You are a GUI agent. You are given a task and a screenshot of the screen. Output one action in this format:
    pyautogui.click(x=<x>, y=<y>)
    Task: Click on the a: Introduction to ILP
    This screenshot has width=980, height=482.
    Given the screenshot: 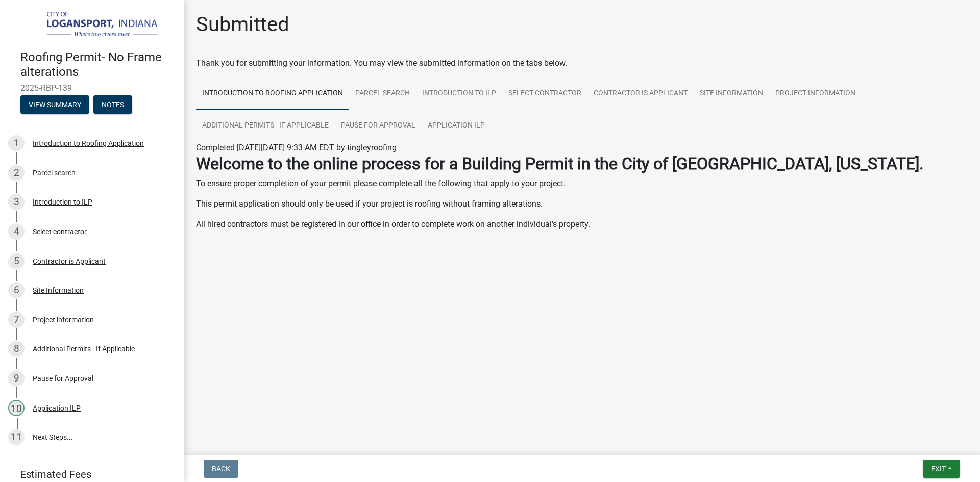 What is the action you would take?
    pyautogui.click(x=459, y=94)
    